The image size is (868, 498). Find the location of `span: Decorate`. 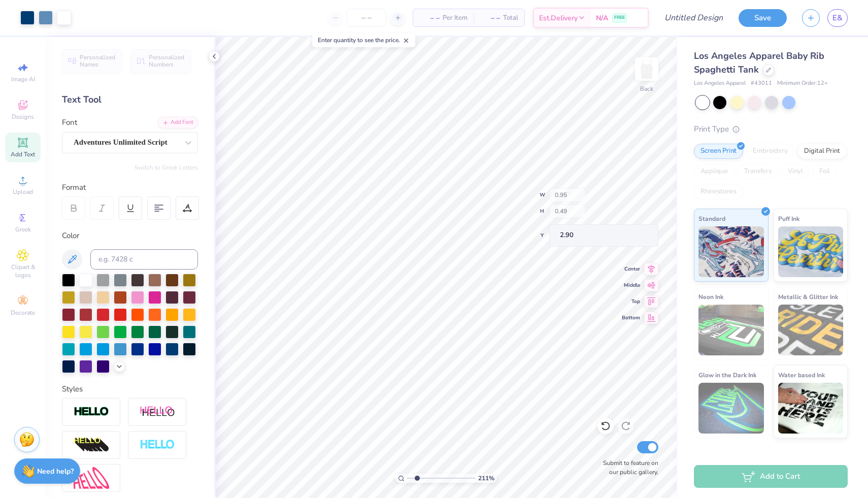

span: Decorate is located at coordinates (23, 312).